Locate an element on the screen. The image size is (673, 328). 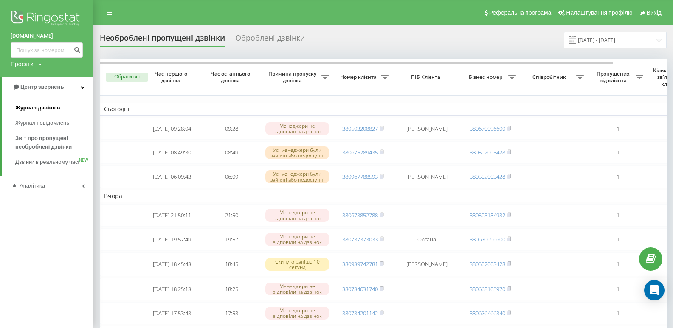
div: Необроблені пропущені дзвінки is located at coordinates (162, 40).